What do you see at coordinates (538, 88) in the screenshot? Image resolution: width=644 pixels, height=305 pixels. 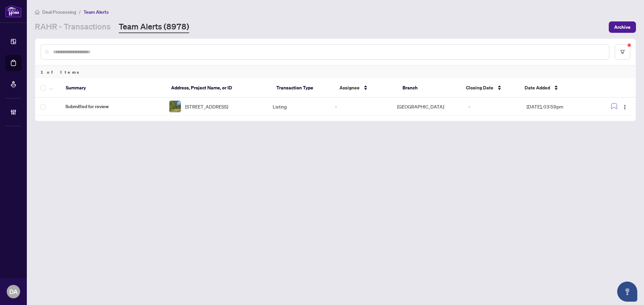 I see `span: Date Added` at bounding box center [538, 88].